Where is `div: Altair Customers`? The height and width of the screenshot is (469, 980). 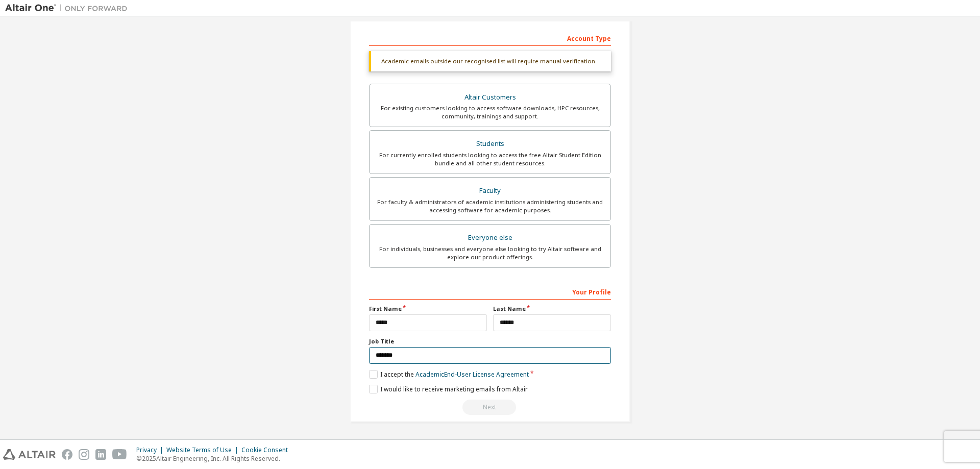 div: Altair Customers is located at coordinates (490, 97).